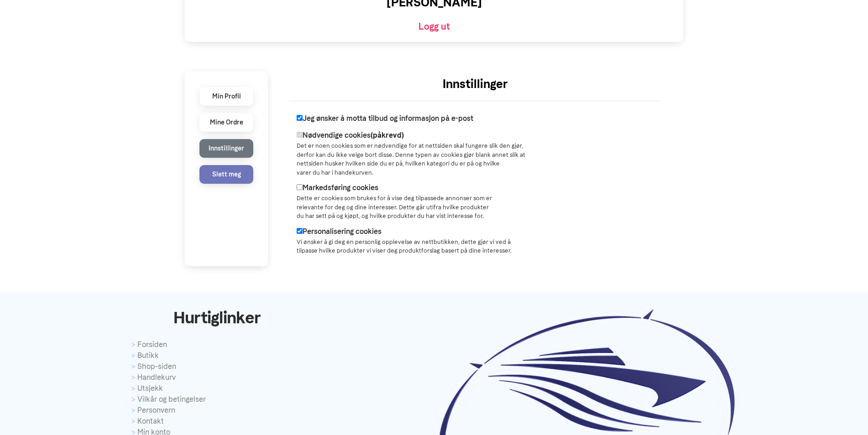 Image resolution: width=868 pixels, height=435 pixels. What do you see at coordinates (217, 422) in the screenshot?
I see `a: Kontakt` at bounding box center [217, 422].